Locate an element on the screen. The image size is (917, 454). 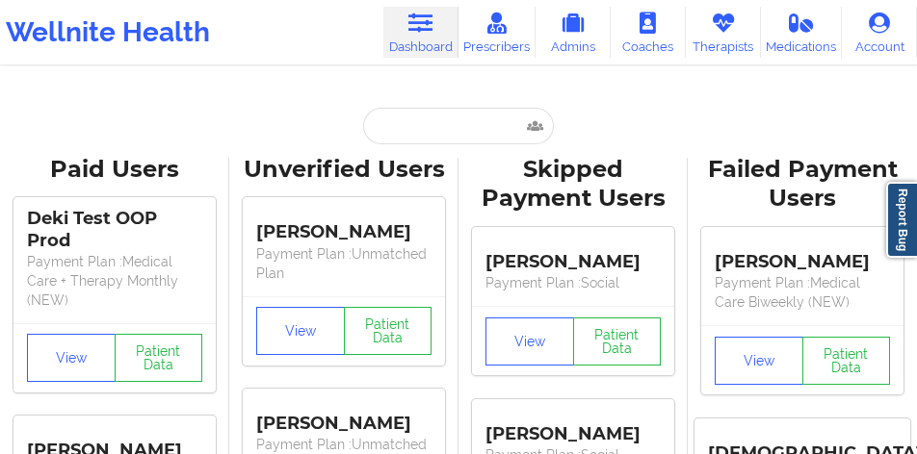
div: Paid Users is located at coordinates (115, 169).